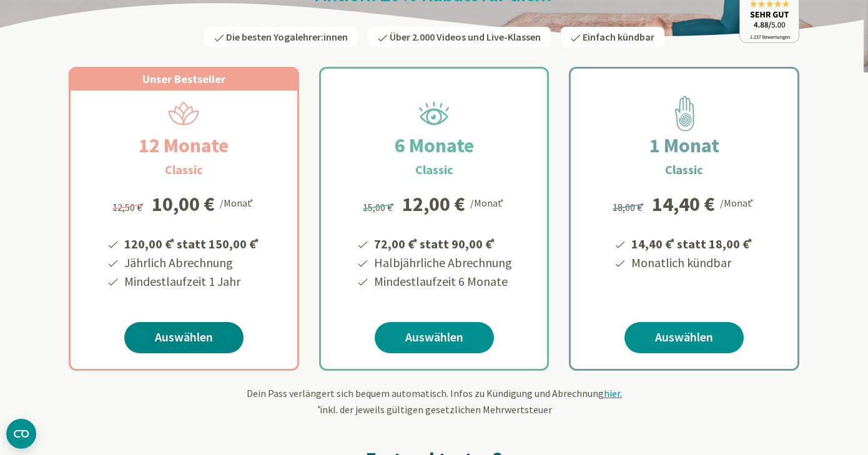  Describe the element at coordinates (684, 145) in the screenshot. I see `h2: 1 Monat` at that location.